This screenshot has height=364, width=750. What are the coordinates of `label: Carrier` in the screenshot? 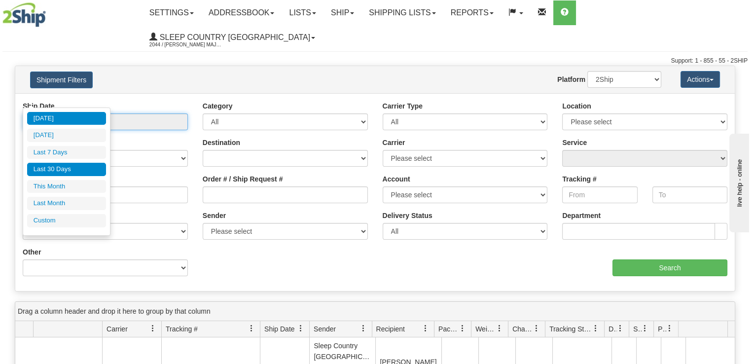 It's located at (394, 142).